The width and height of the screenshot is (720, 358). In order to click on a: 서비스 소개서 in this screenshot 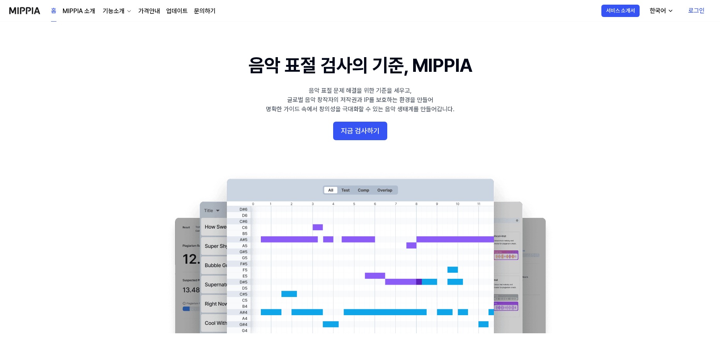, I will do `click(620, 11)`.